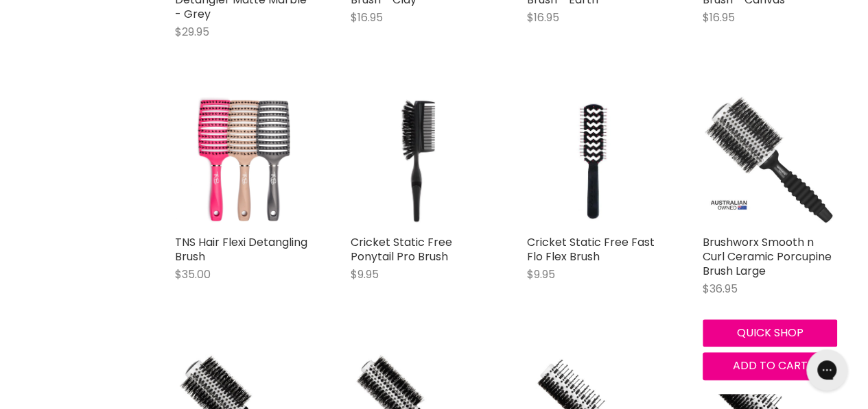 The image size is (868, 409). Describe the element at coordinates (770, 161) in the screenshot. I see `img: Brushworx Smooth n Curl Ceramic Porcupine Brush Large` at that location.